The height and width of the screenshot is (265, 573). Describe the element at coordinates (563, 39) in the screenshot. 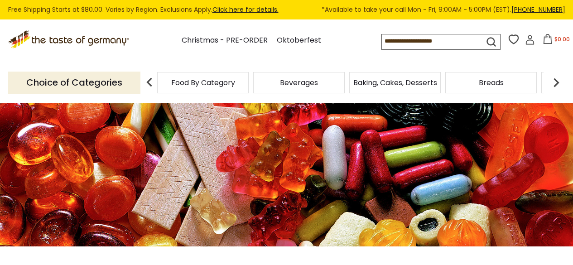

I see `span: $0.00` at that location.